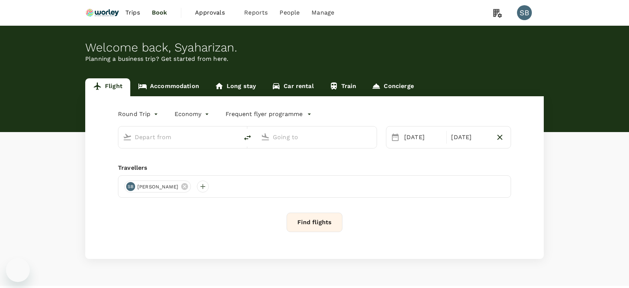 Image resolution: width=629 pixels, height=288 pixels. Describe the element at coordinates (264, 114) in the screenshot. I see `p: Frequent flyer programme` at that location.